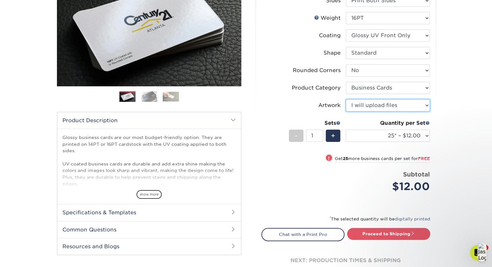 This screenshot has width=492, height=267. Describe the element at coordinates (328, 18) in the screenshot. I see `div: Weight` at that location.